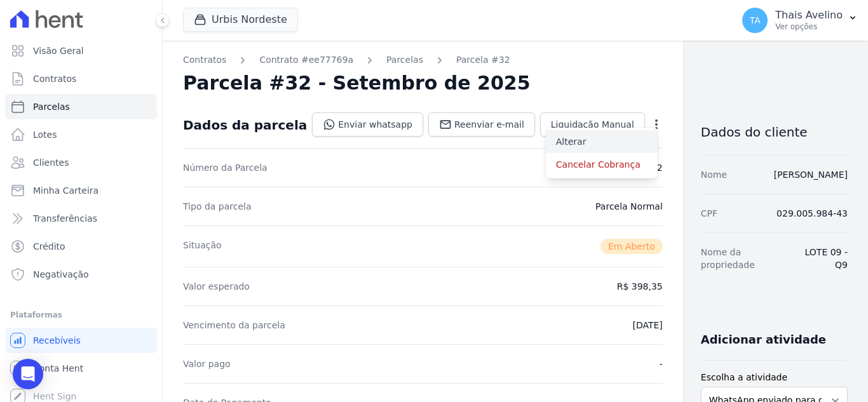 This screenshot has height=402, width=868. I want to click on a: Negativação, so click(81, 275).